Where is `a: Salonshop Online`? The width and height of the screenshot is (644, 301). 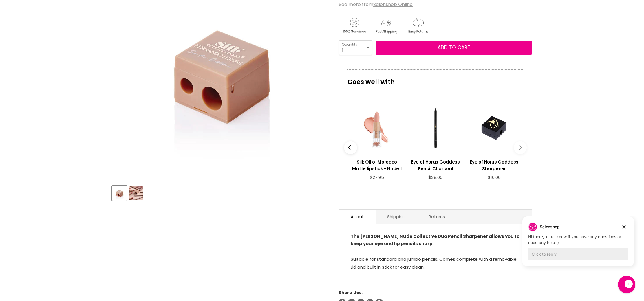 a: Salonshop Online is located at coordinates (393, 4).